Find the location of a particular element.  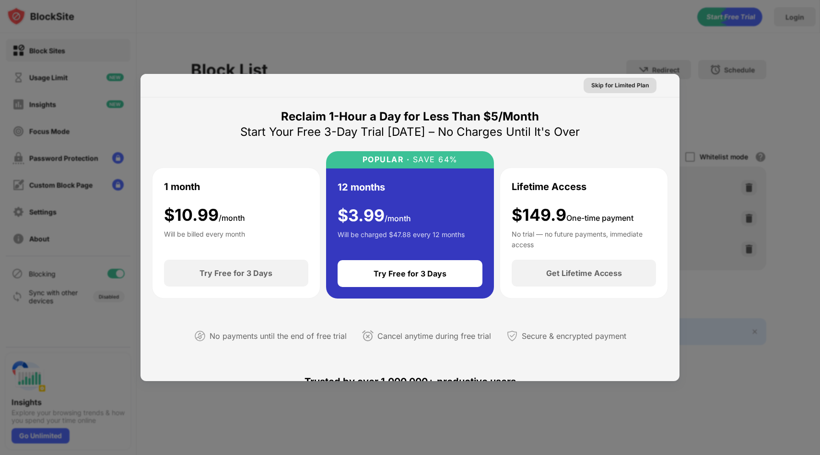

div: Skip for Limited Plan is located at coordinates (620, 85).